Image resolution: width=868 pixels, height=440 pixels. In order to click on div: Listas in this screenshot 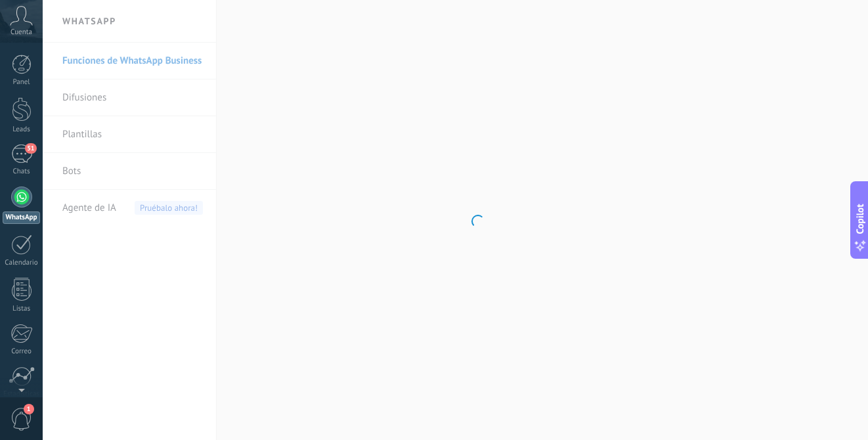, I will do `click(22, 309)`.